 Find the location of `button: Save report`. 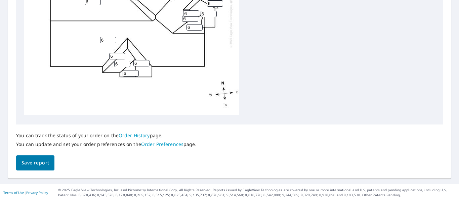

button: Save report is located at coordinates (35, 163).